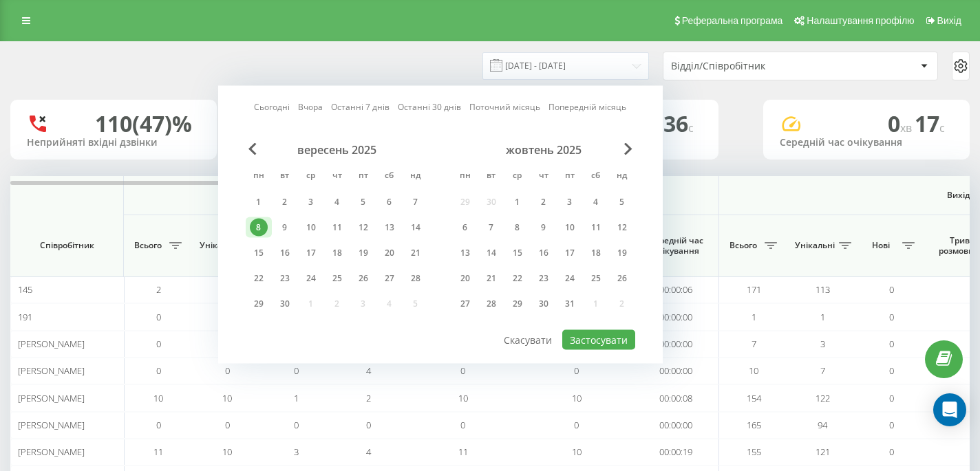 The height and width of the screenshot is (471, 980). Describe the element at coordinates (285, 253) in the screenshot. I see `div: 16` at that location.